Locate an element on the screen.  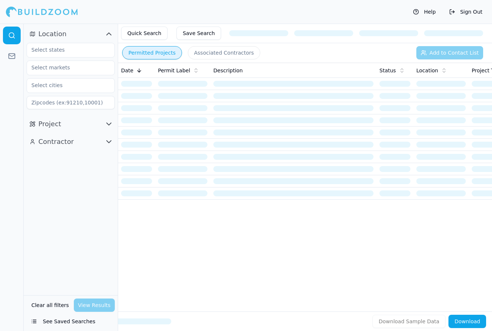
span: Description is located at coordinates (228, 70).